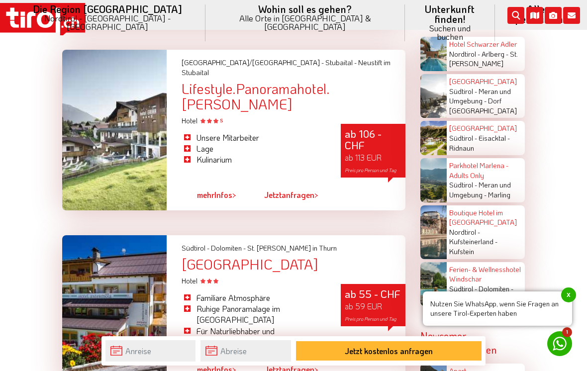  What do you see at coordinates (388, 350) in the screenshot?
I see `button: Jetzt kostenlos anfragen` at bounding box center [388, 350].